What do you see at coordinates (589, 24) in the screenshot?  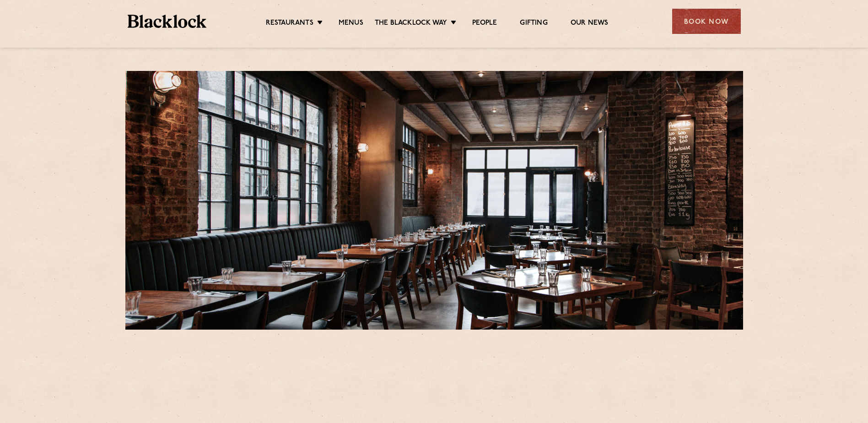 I see `a: Our News` at bounding box center [589, 24].